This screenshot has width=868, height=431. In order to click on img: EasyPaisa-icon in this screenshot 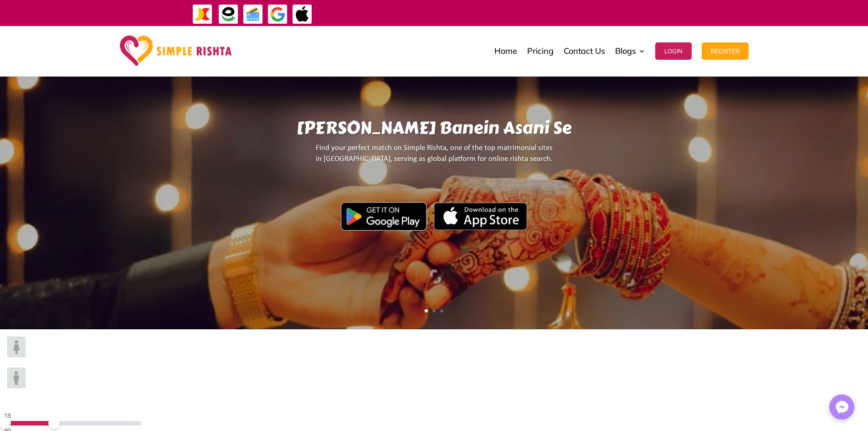, I will do `click(228, 14)`.